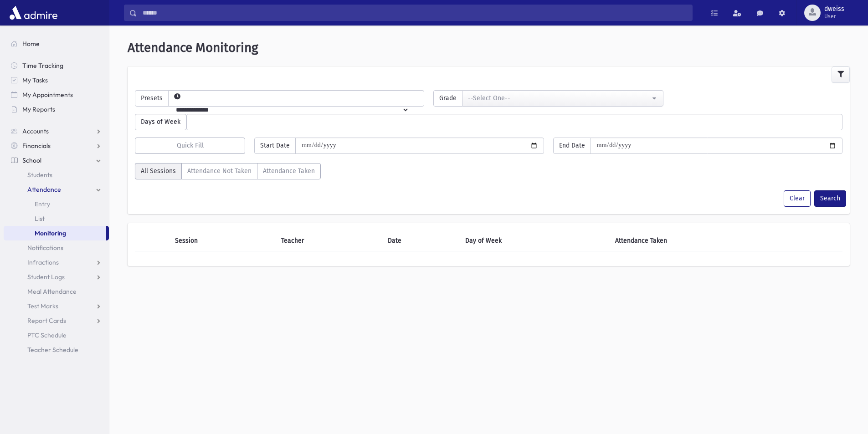 The width and height of the screenshot is (868, 434). Describe the element at coordinates (192, 48) in the screenshot. I see `span: Attendance Monitoring` at that location.